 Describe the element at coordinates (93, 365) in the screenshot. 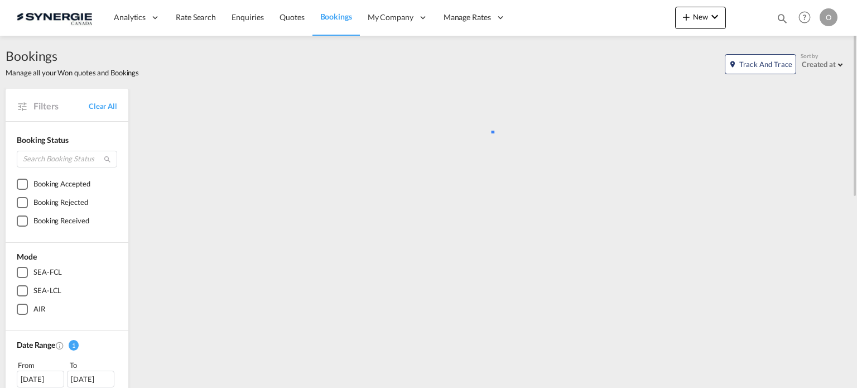

I see `div: To` at that location.